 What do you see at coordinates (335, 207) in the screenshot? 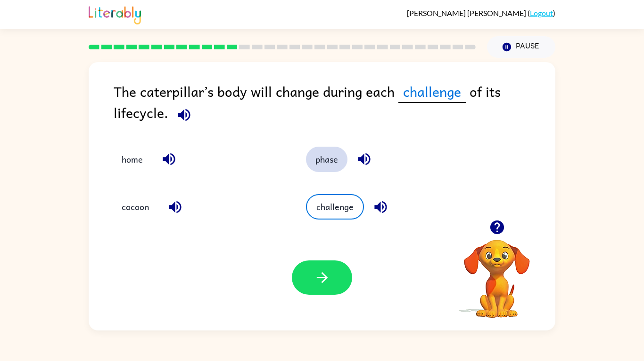
I see `button: challenge` at bounding box center [335, 207].